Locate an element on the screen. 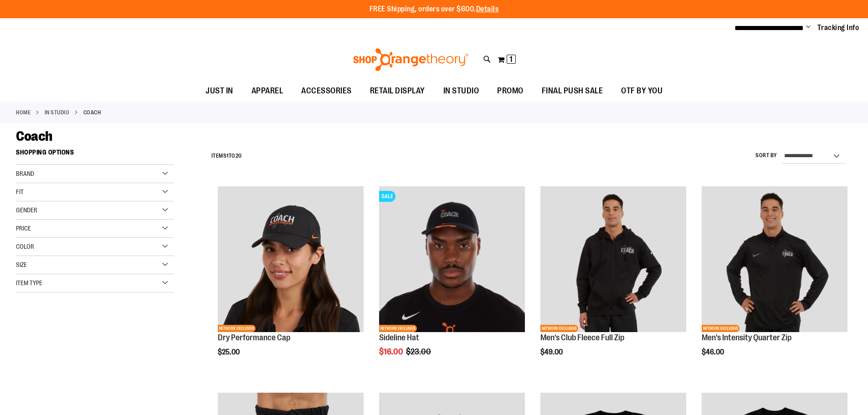  span: 20 is located at coordinates (239, 156).